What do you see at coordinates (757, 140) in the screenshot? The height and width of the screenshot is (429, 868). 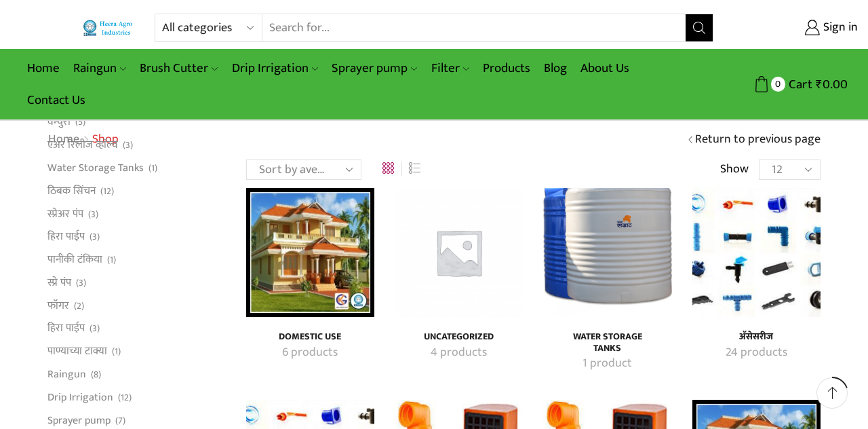 I see `a: Return to previous page` at bounding box center [757, 140].